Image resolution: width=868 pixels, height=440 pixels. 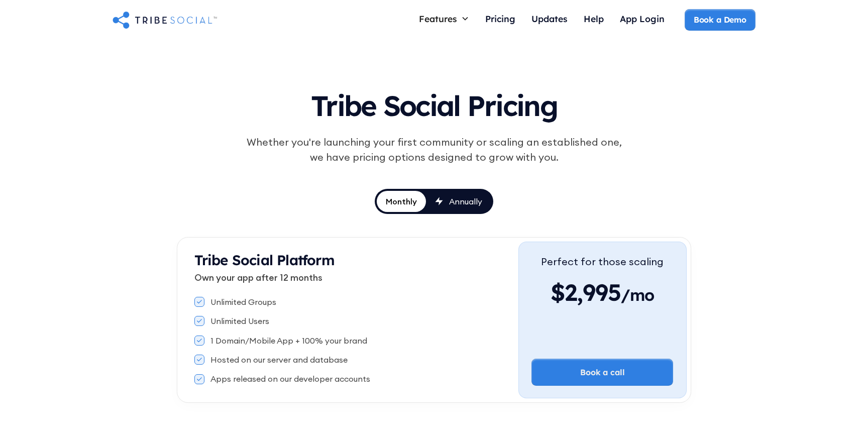 I want to click on div: Annually, so click(x=465, y=202).